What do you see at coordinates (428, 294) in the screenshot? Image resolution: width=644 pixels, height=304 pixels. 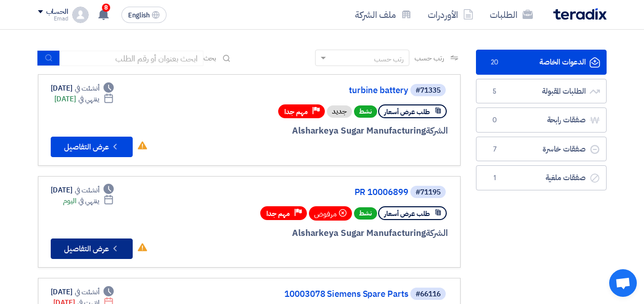 I see `div: #66116` at bounding box center [428, 294].